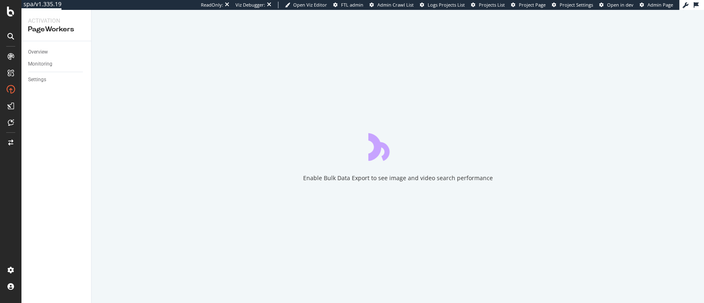  I want to click on div: Viz Debugger:, so click(250, 5).